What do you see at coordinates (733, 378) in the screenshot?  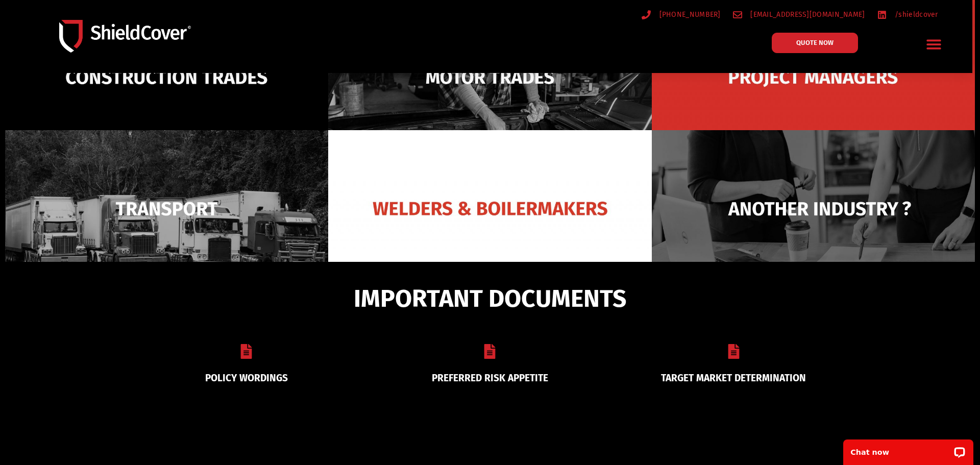 I see `a: TARGET MARKET DETERMINATION` at bounding box center [733, 378].